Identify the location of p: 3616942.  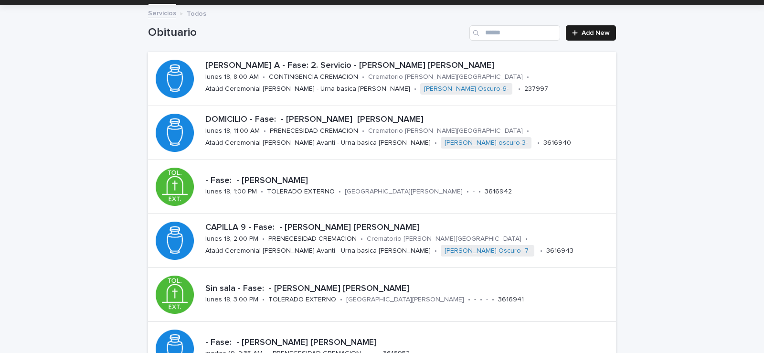
(498, 191).